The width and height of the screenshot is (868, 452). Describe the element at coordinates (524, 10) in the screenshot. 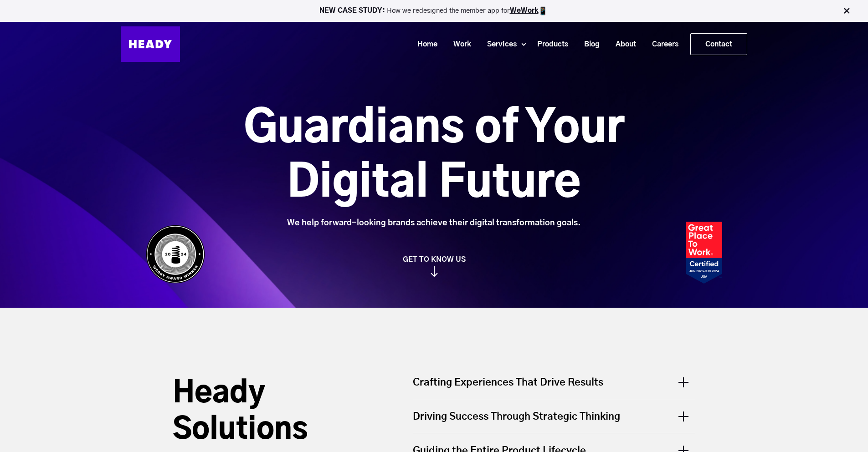

I see `a: WeWork` at that location.